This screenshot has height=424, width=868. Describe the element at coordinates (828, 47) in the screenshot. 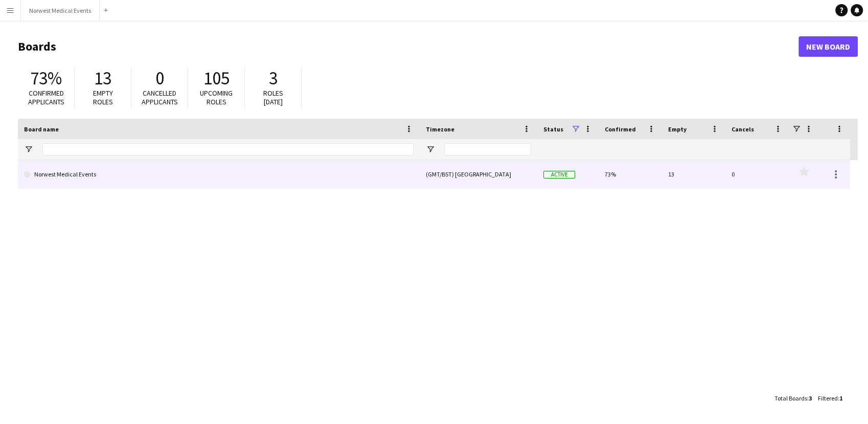

I see `a: New Board` at that location.